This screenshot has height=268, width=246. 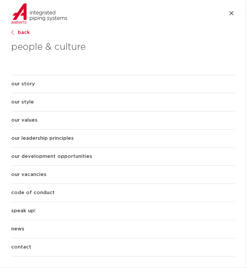 What do you see at coordinates (123, 58) in the screenshot?
I see `h3: people & culture` at bounding box center [123, 58].